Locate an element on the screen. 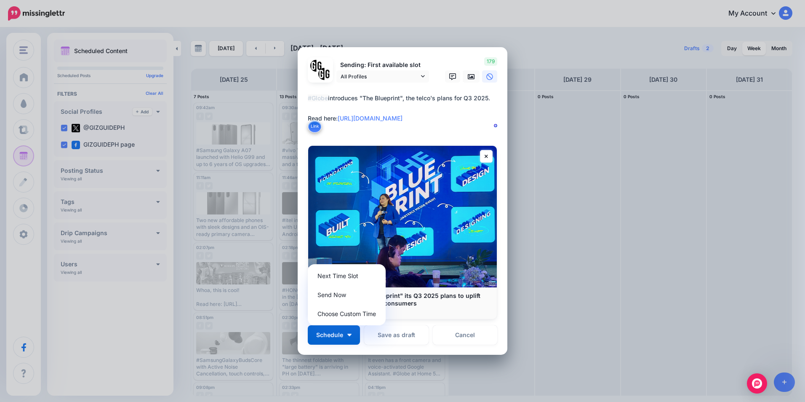  div: Schedule is located at coordinates (346, 294).